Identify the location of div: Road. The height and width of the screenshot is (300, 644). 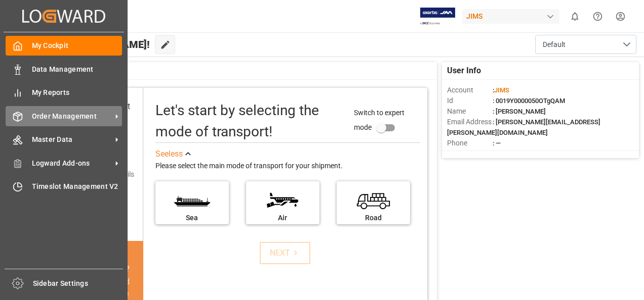
(373, 218).